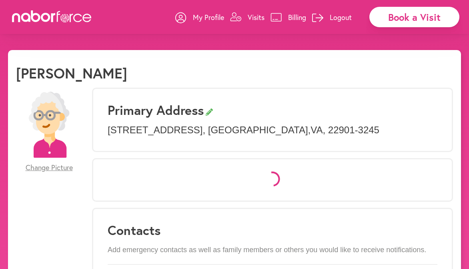 This screenshot has width=469, height=269. I want to click on h3: Contacts, so click(272, 230).